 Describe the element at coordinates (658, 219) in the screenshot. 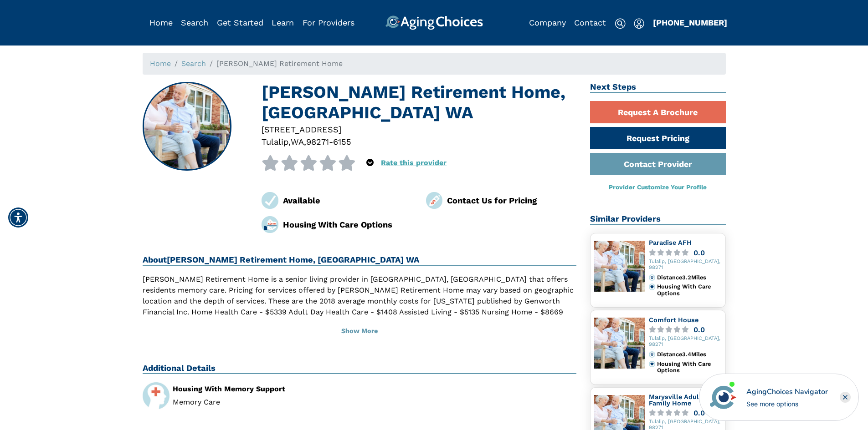

I see `h2: Similar Providers` at that location.